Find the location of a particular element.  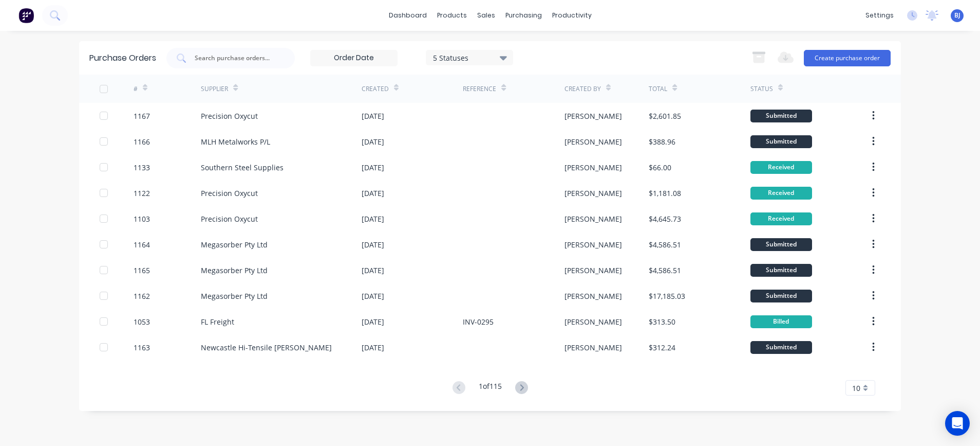

div: 1166 is located at coordinates (142, 141).